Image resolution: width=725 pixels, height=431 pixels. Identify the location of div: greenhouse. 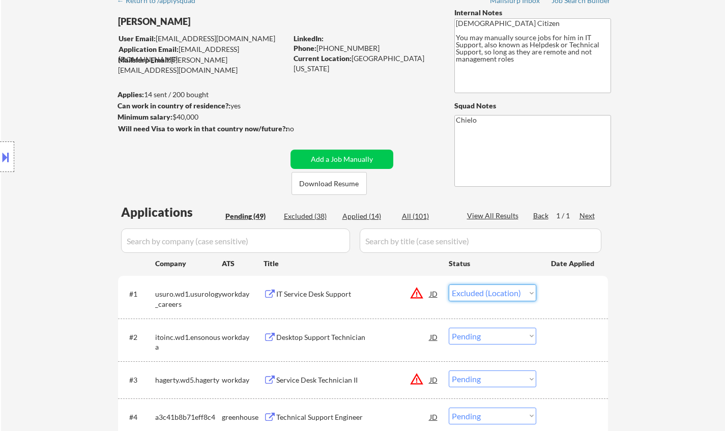
(243, 417).